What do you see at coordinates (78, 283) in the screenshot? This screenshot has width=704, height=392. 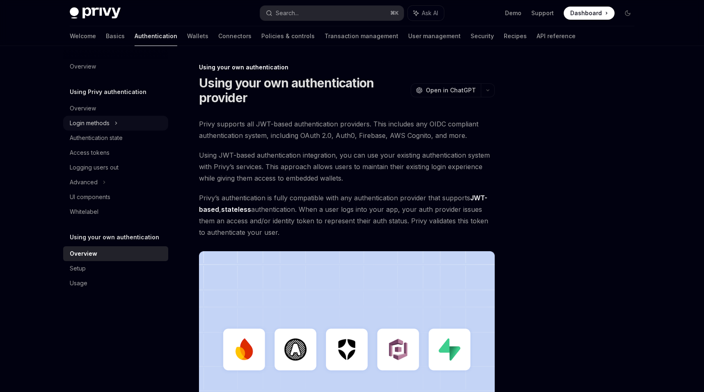 I see `div: Usage` at bounding box center [78, 283].